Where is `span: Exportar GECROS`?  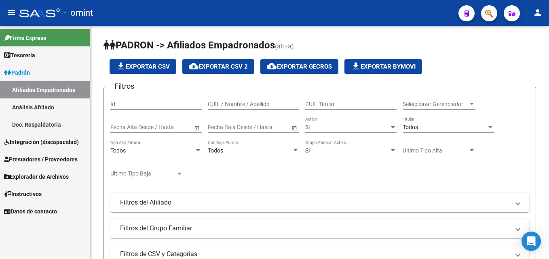 span: Exportar GECROS is located at coordinates (299, 67).